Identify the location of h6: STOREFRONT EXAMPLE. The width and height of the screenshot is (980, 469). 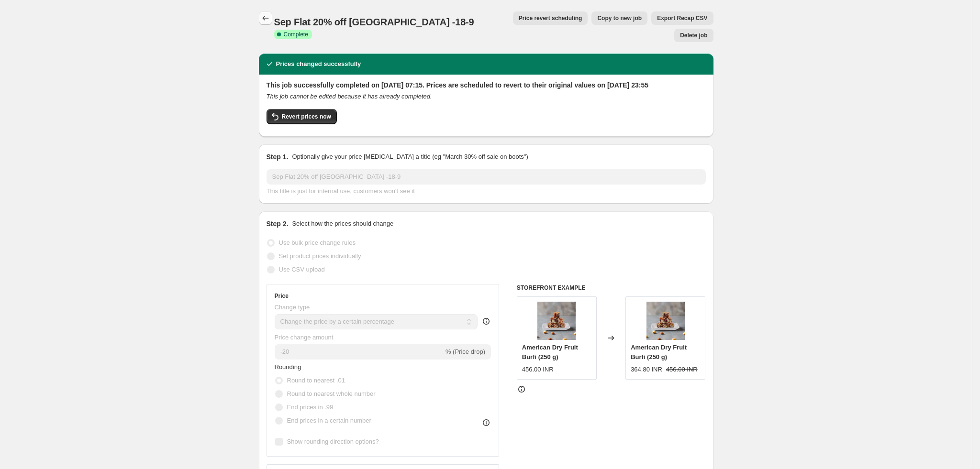
(611, 288).